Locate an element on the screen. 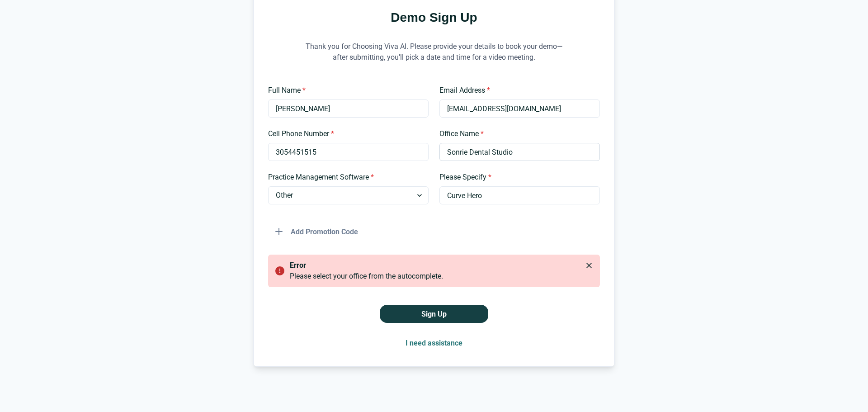 The height and width of the screenshot is (412, 868). p: error is located at coordinates (439, 266).